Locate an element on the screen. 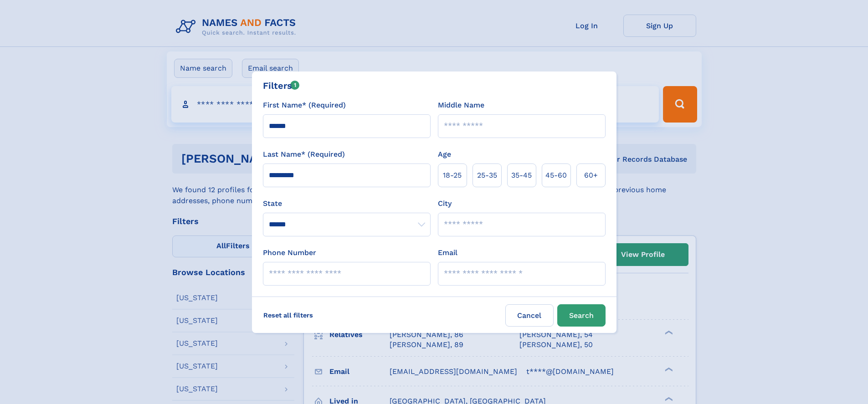 Image resolution: width=868 pixels, height=404 pixels. label: Email is located at coordinates (447, 253).